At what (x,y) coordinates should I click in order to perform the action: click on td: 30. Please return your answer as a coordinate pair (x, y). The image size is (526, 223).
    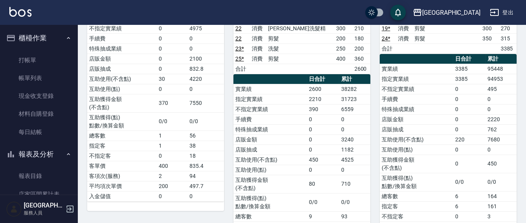
    Looking at the image, I should click on (172, 79).